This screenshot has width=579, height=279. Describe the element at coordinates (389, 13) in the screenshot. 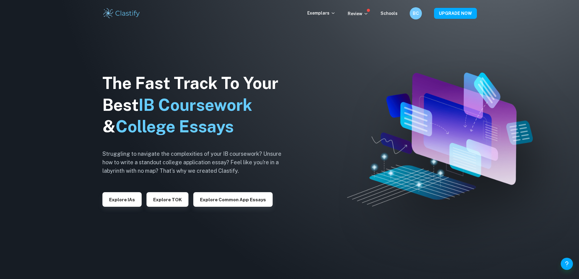

I see `a: Schools` at that location.